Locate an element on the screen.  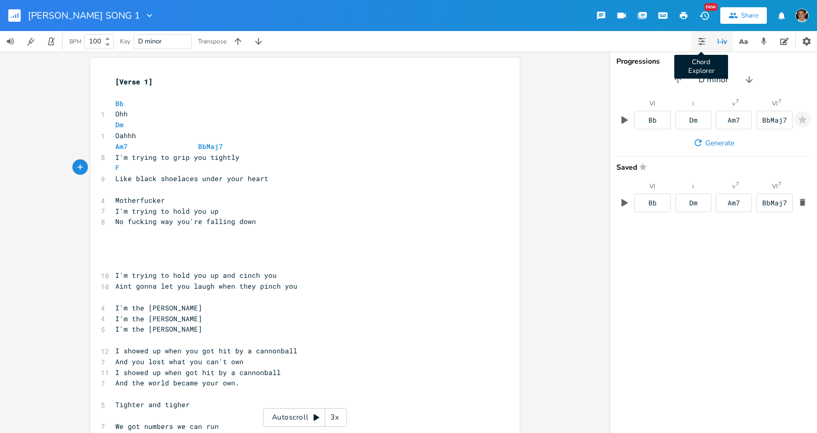
span: No fucking way you're falling down is located at coordinates (186, 221).